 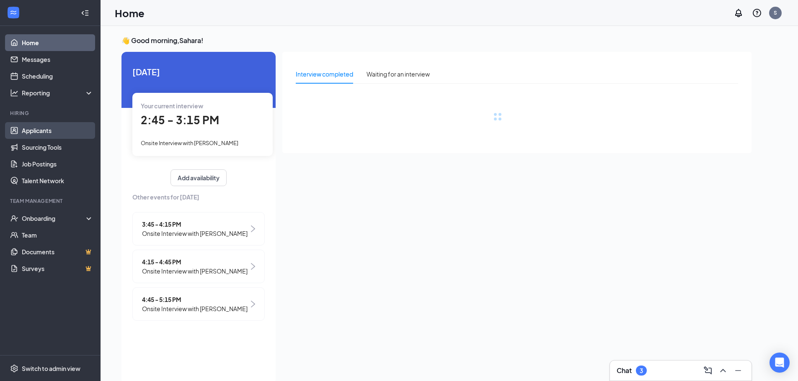 I want to click on a: DocumentsCrown, so click(x=57, y=252).